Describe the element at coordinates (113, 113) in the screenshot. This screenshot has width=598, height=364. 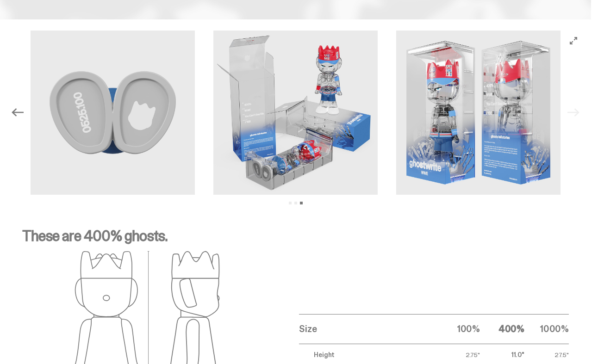
I see `img: John_Cena_Media_Gallery_7.png` at that location.